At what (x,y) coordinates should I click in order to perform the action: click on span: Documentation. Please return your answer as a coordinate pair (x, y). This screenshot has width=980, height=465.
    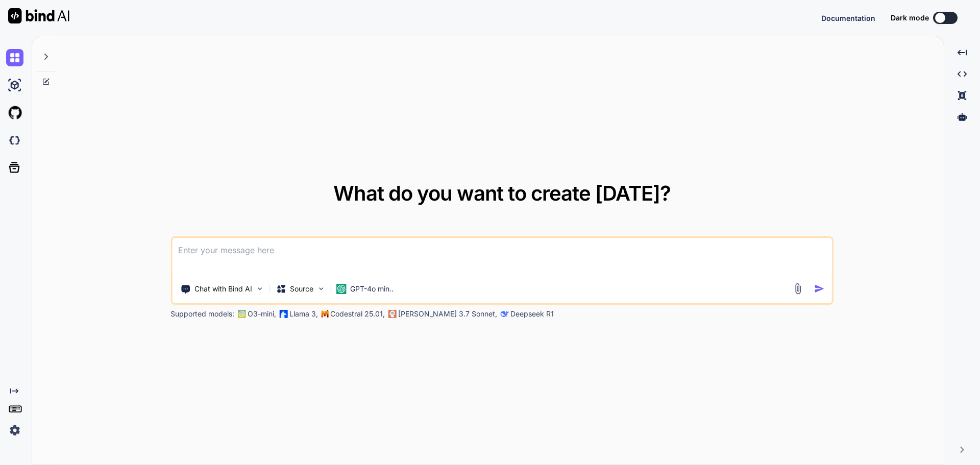
    Looking at the image, I should click on (848, 18).